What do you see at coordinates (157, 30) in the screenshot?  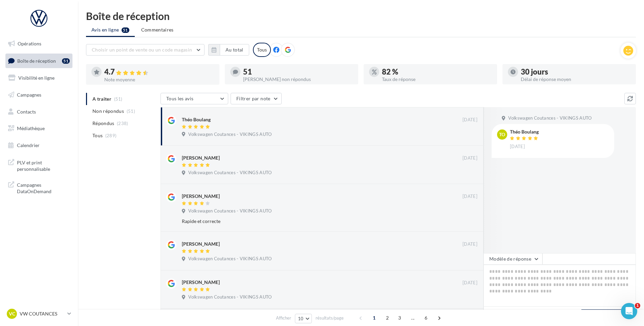 I see `span: Commentaires` at bounding box center [157, 30].